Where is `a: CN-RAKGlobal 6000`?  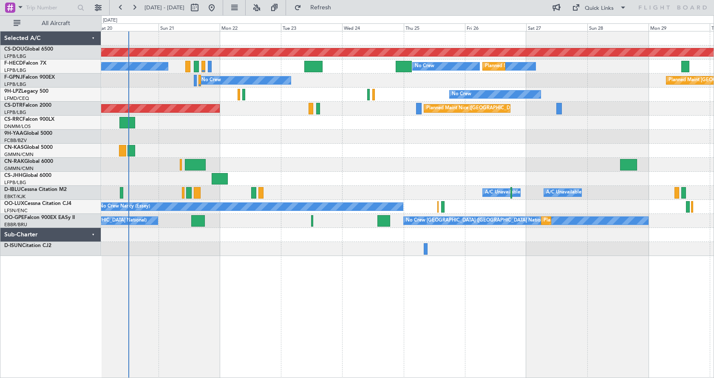
a: CN-RAKGlobal 6000 is located at coordinates (28, 162).